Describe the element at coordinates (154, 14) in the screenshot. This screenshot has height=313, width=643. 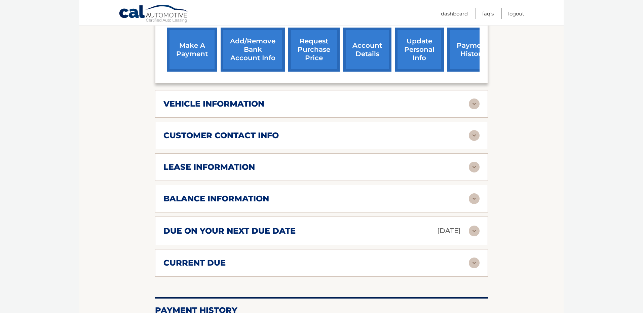
I see `a: Cal Automotive` at that location.